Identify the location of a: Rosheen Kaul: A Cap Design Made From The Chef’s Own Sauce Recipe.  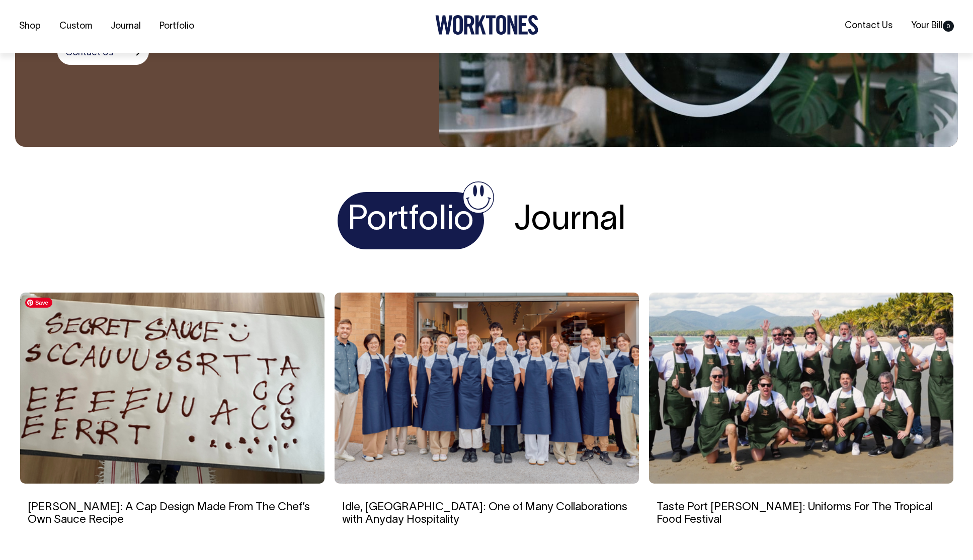
(172, 388).